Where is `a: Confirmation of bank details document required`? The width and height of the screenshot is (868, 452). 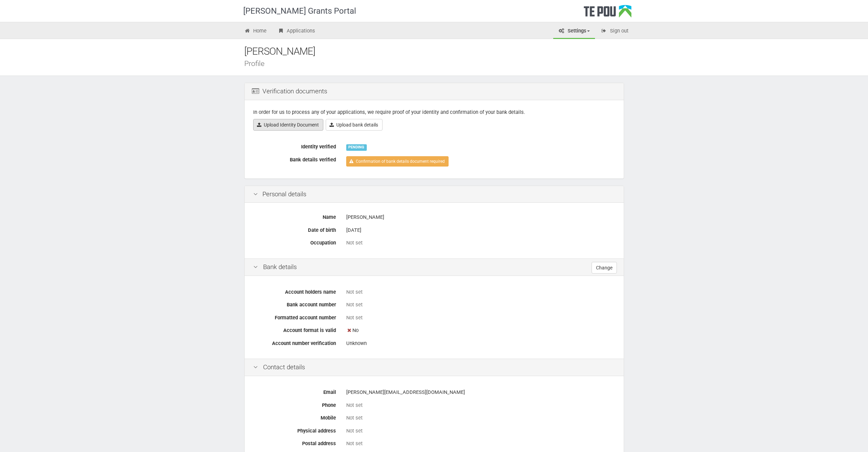
a: Confirmation of bank details document required is located at coordinates (397, 161).